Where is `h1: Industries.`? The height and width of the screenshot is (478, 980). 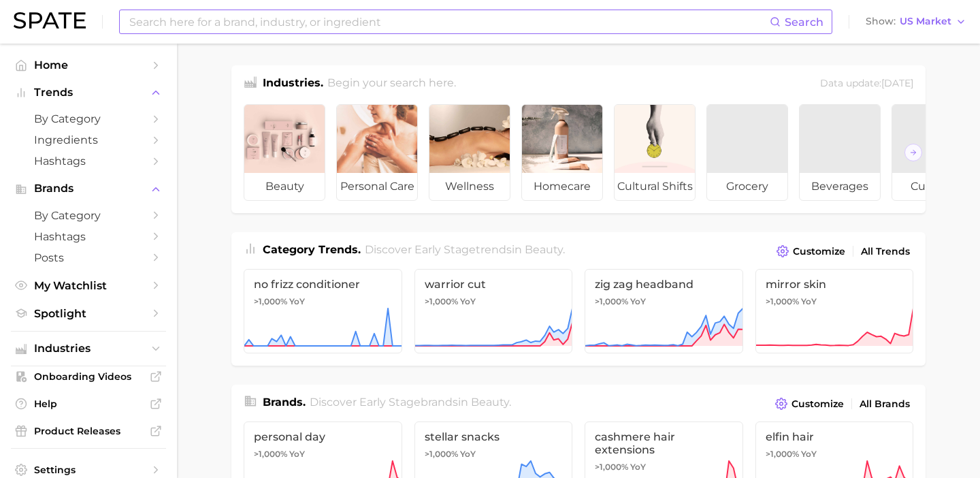 h1: Industries. is located at coordinates (292, 84).